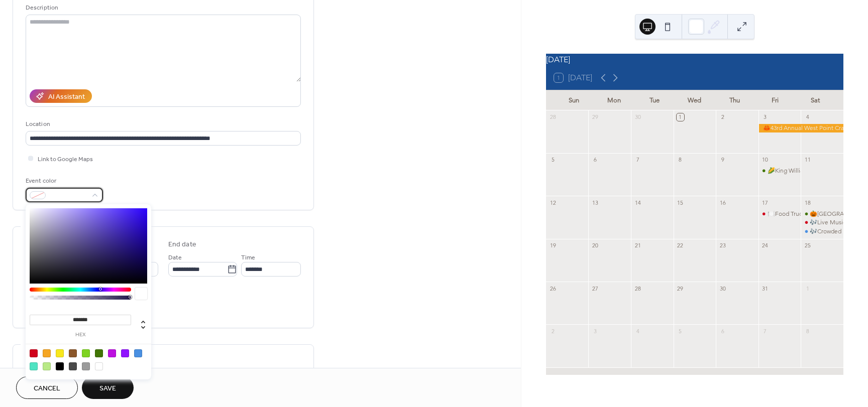 The image size is (868, 407). What do you see at coordinates (595, 202) in the screenshot?
I see `div: 13` at bounding box center [595, 202].